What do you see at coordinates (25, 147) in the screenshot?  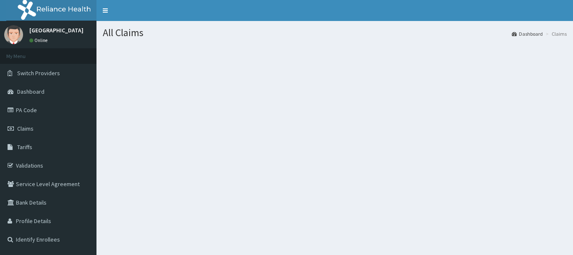 I see `span: Tariffs` at bounding box center [25, 147].